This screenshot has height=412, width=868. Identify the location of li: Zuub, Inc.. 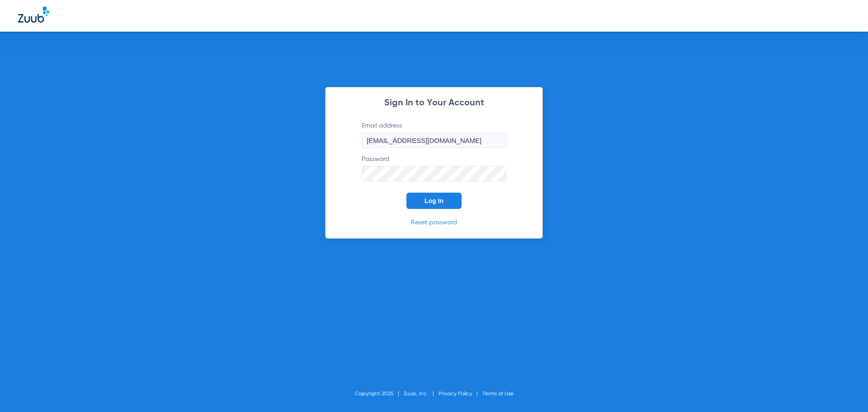
(421, 394).